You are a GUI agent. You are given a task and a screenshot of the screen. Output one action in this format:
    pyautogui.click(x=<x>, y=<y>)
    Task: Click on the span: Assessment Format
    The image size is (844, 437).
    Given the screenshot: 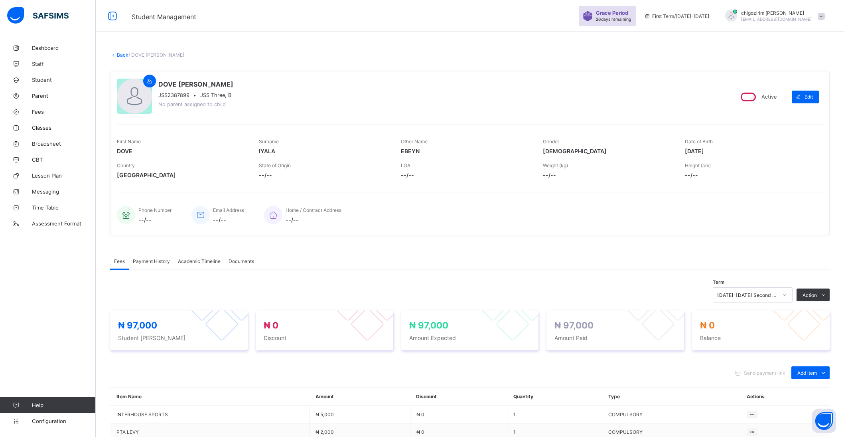 What is the action you would take?
    pyautogui.click(x=64, y=223)
    